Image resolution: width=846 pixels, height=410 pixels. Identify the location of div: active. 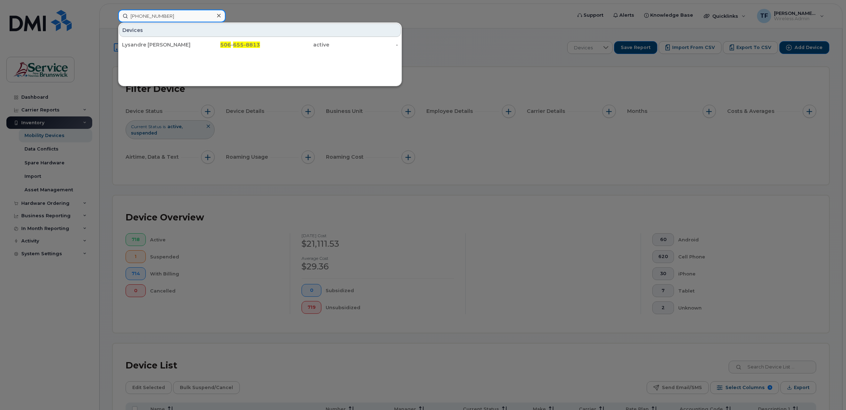
(295, 45).